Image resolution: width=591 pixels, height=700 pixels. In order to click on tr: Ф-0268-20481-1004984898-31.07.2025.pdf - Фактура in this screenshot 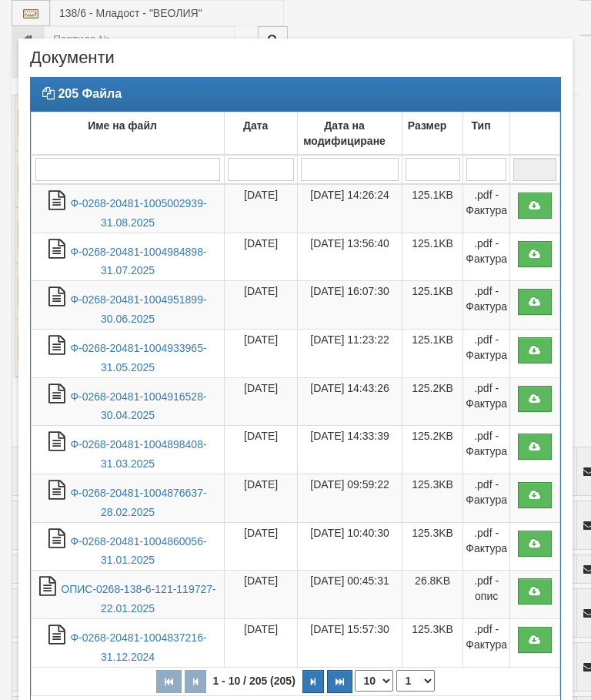, I will do `click(296, 256)`.